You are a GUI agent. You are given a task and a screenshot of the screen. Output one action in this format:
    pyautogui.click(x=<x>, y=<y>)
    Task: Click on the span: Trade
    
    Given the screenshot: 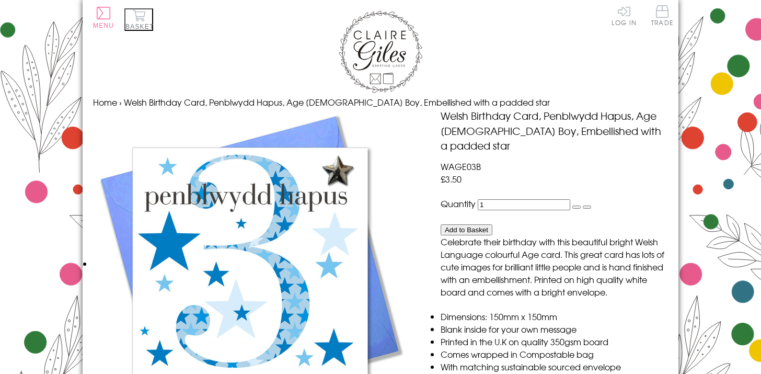 What is the action you would take?
    pyautogui.click(x=662, y=15)
    